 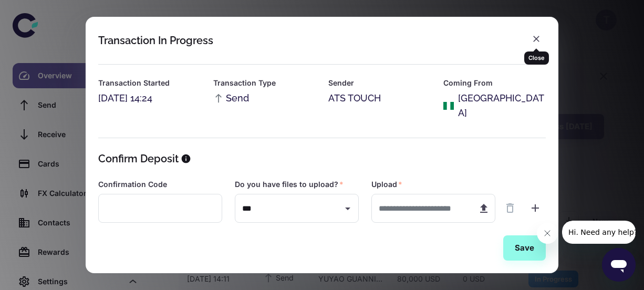 I want to click on button: Open, so click(x=348, y=208).